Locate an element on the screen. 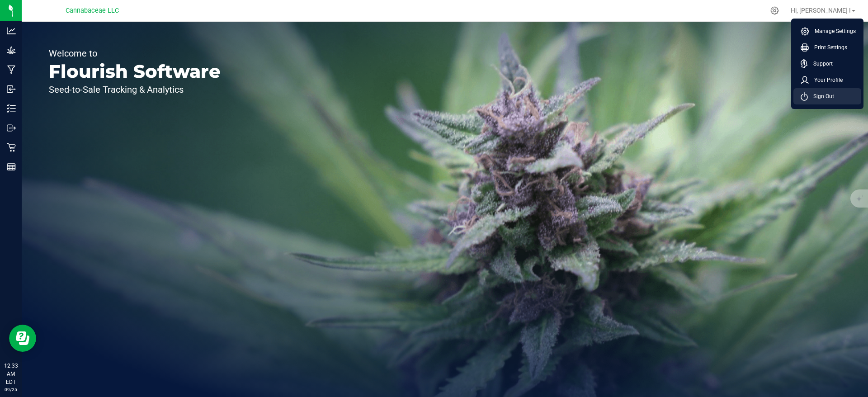 The width and height of the screenshot is (868, 397). p: Flourish Software is located at coordinates (134, 72).